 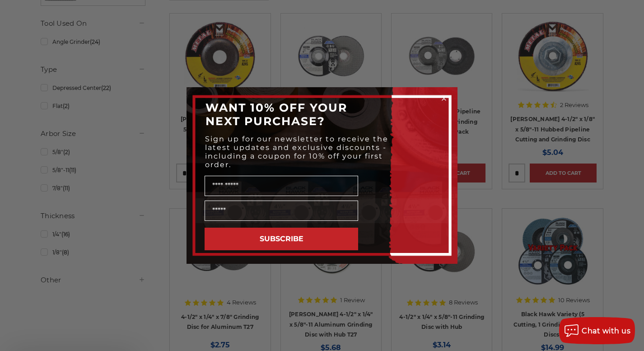 I want to click on button: Close dialog, so click(x=444, y=98).